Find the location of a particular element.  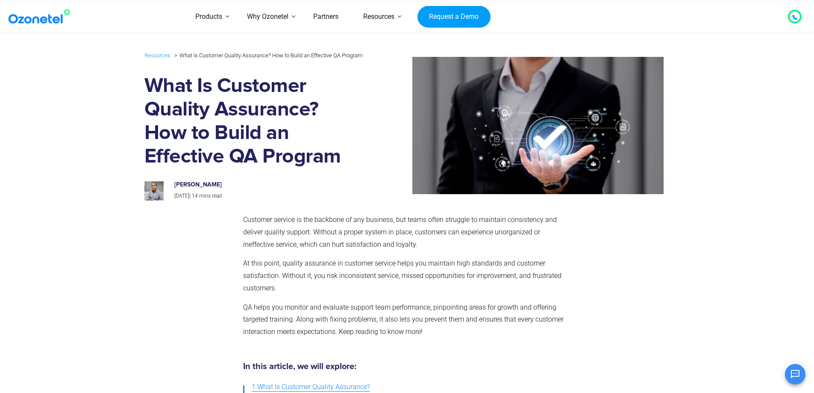

span: 14 is located at coordinates (195, 196).